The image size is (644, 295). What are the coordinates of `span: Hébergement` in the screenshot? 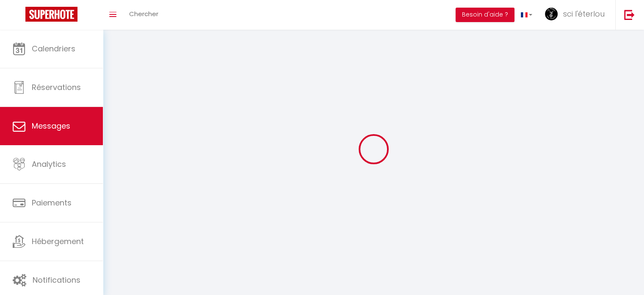 It's located at (57, 241).